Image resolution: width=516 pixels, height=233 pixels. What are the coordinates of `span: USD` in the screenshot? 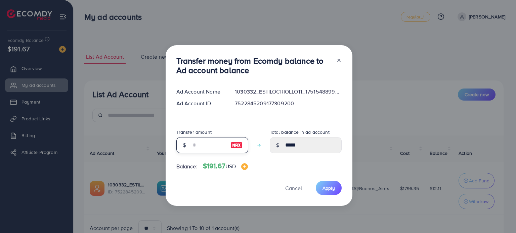 It's located at (230, 167).